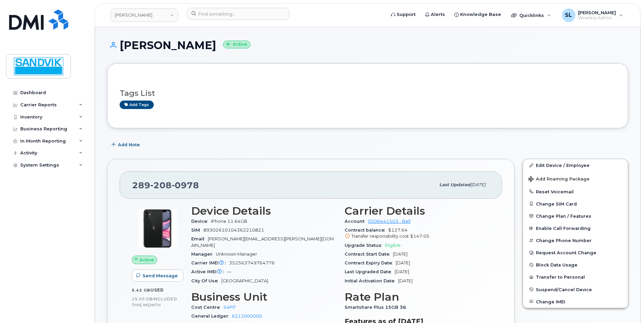 The image size is (644, 323). I want to click on span: Unknown Manager, so click(237, 254).